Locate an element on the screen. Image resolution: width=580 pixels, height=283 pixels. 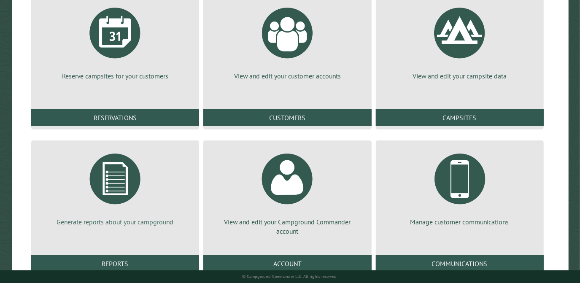
a: View and edit your campsite data is located at coordinates (460, 41).